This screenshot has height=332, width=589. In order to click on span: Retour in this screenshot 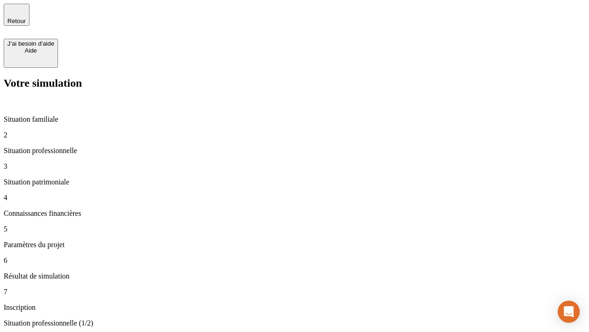, I will do `click(17, 21)`.